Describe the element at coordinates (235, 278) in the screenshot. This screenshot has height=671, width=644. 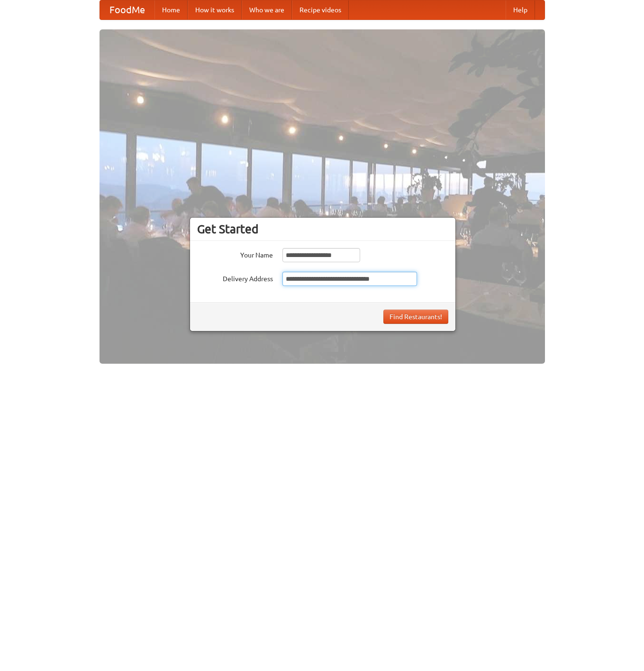
I see `label: Delivery Address` at that location.